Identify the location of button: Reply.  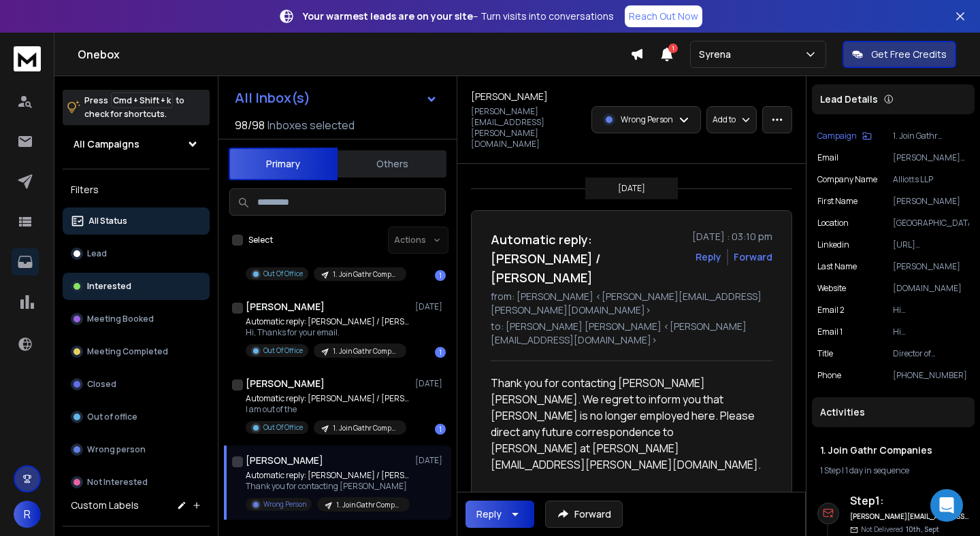
(500, 515).